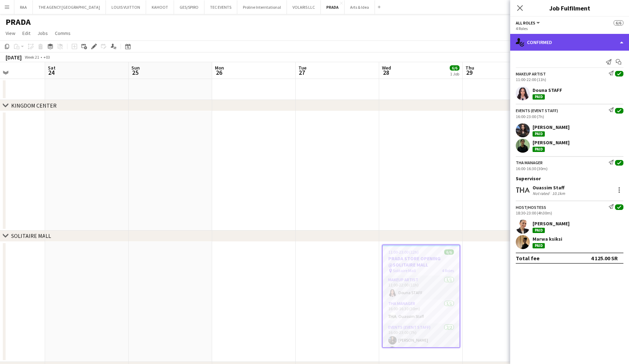 The image size is (629, 364). Describe the element at coordinates (528, 258) in the screenshot. I see `div: Total fee` at that location.